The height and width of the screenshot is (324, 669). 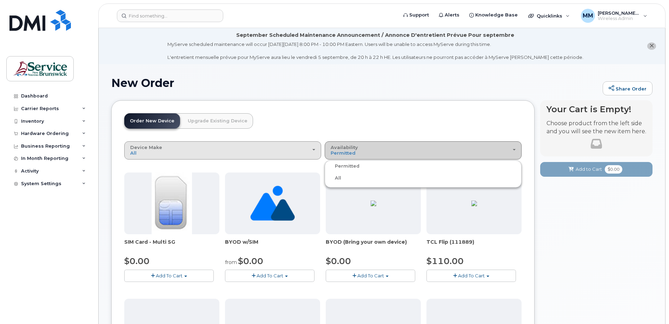 What do you see at coordinates (172, 246) in the screenshot?
I see `div: SIM Card - Multi 5G` at bounding box center [172, 246].